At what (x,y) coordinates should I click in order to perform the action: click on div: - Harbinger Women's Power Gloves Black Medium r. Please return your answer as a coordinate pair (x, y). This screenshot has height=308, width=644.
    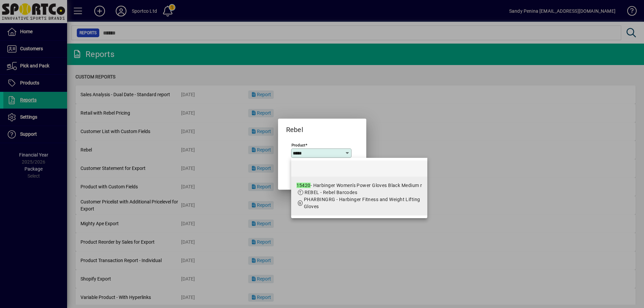
    Looking at the image, I should click on (359, 185).